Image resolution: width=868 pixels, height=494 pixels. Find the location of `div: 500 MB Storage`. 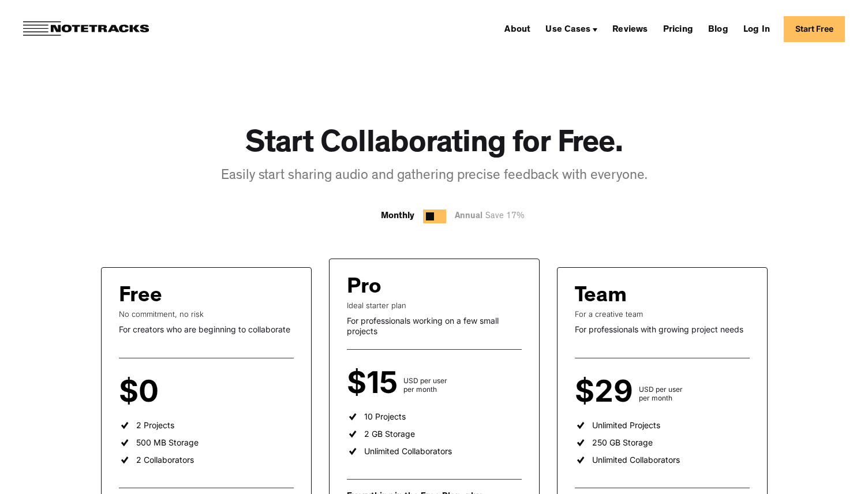

div: 500 MB Storage is located at coordinates (168, 443).